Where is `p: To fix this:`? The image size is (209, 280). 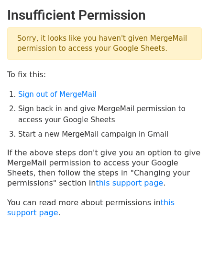
p: To fix this: is located at coordinates (104, 74).